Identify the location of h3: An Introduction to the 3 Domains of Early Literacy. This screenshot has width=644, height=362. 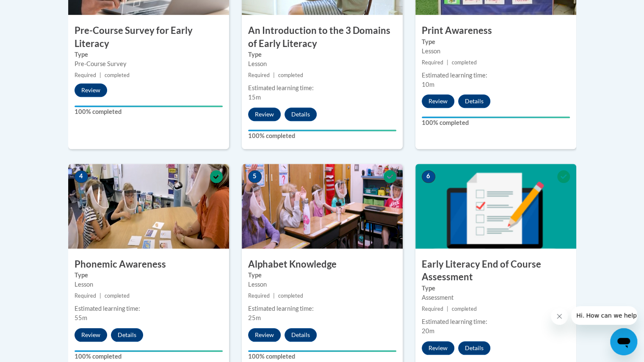
(322, 37).